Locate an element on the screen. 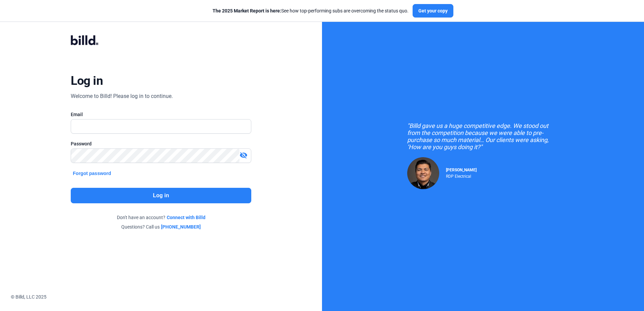 This screenshot has width=644, height=311. a: Connect with Billd is located at coordinates (186, 218).